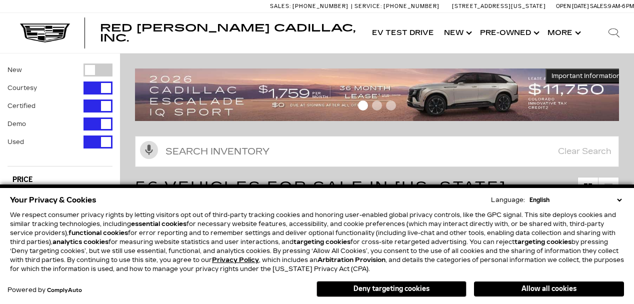 The height and width of the screenshot is (304, 634). I want to click on p: We respect consumer privacy rights by letting visitors opt out of third-party tracking cookies an..., so click(317, 242).